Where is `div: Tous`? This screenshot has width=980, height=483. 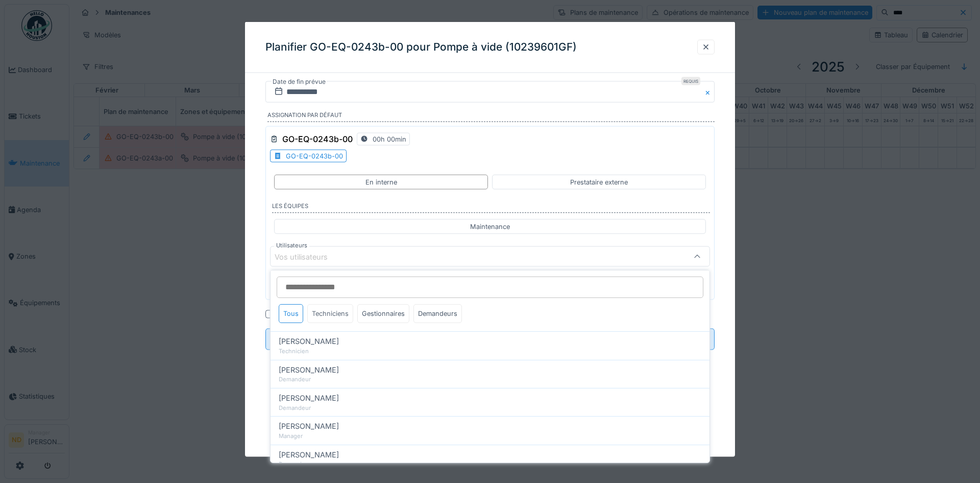
div: Tous is located at coordinates (291, 314).